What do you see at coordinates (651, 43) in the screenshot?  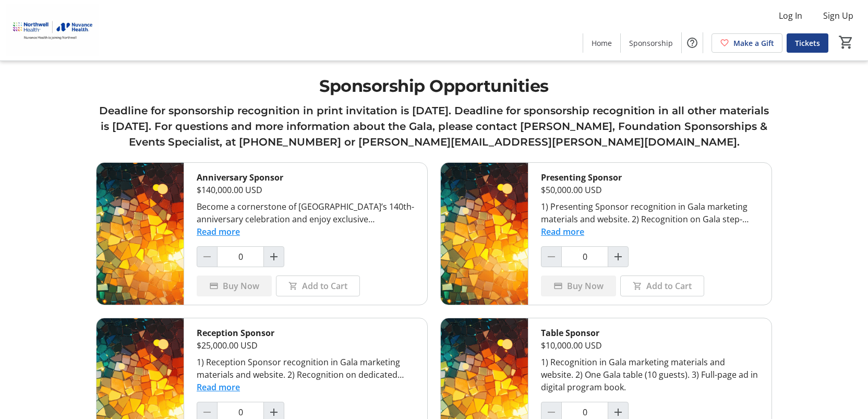 I see `span: Sponsorship` at bounding box center [651, 43].